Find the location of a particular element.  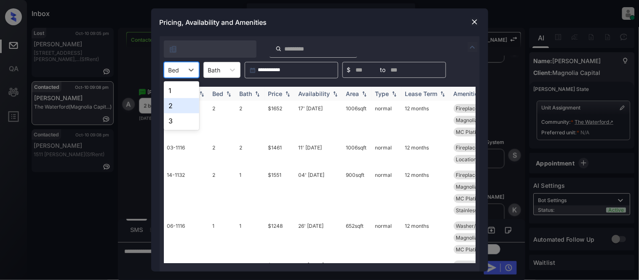

img: close is located at coordinates (475, 22).